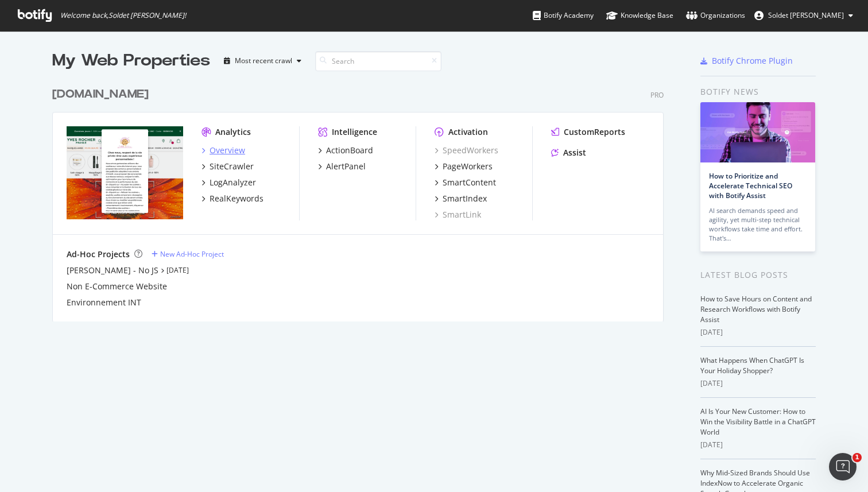 The width and height of the screenshot is (868, 492). What do you see at coordinates (657, 95) in the screenshot?
I see `div: Pro` at bounding box center [657, 95].